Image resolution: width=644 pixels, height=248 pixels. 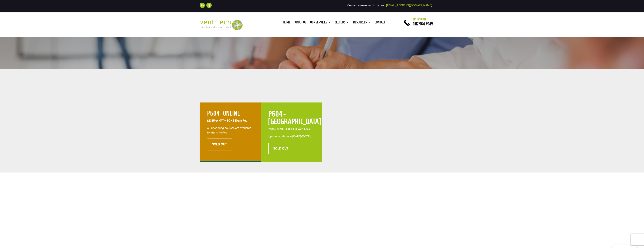 I want to click on a: 0117 964 7945, so click(x=423, y=24).